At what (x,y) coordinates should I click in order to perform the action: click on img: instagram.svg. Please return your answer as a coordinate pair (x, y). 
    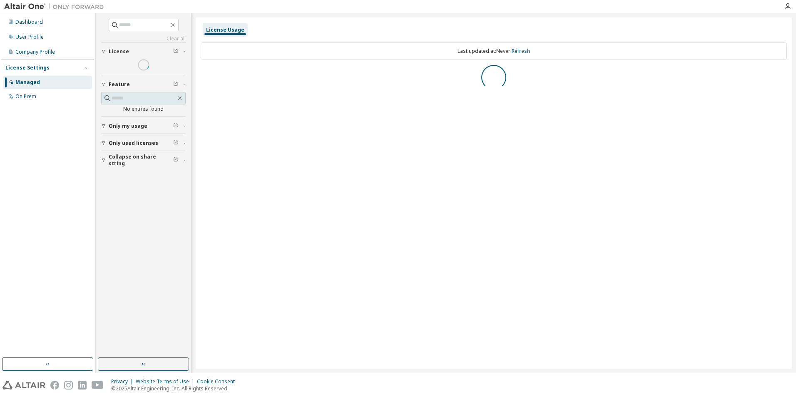
    Looking at the image, I should click on (68, 385).